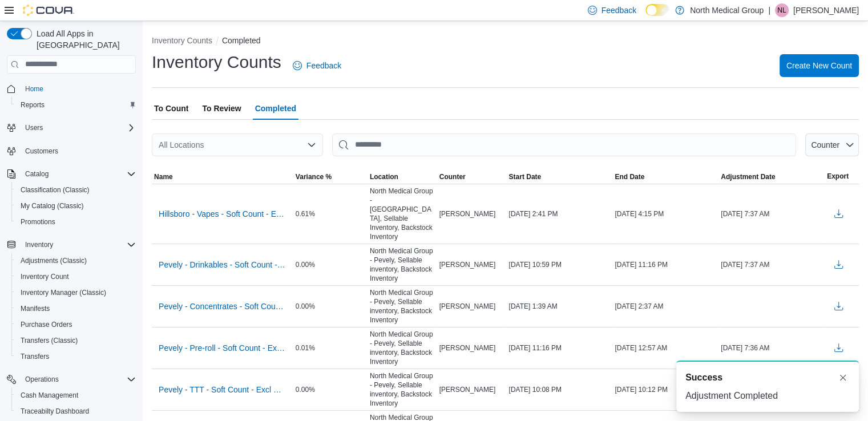 The width and height of the screenshot is (868, 421). Describe the element at coordinates (838, 176) in the screenshot. I see `span: Export` at that location.